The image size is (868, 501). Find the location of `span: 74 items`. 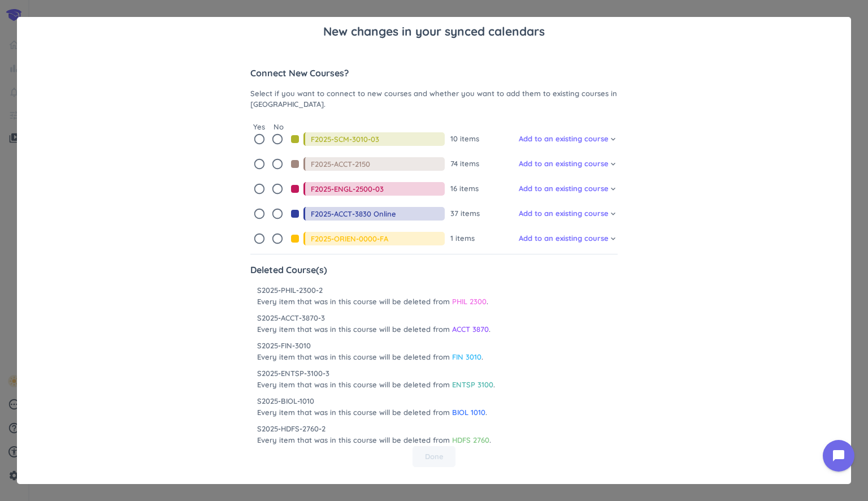

span: 74 items is located at coordinates (464, 164).